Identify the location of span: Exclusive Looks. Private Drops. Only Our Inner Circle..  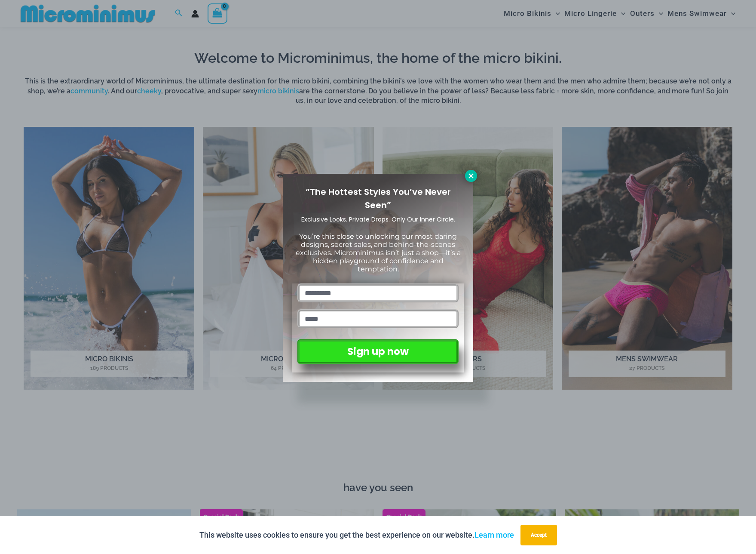
(378, 219).